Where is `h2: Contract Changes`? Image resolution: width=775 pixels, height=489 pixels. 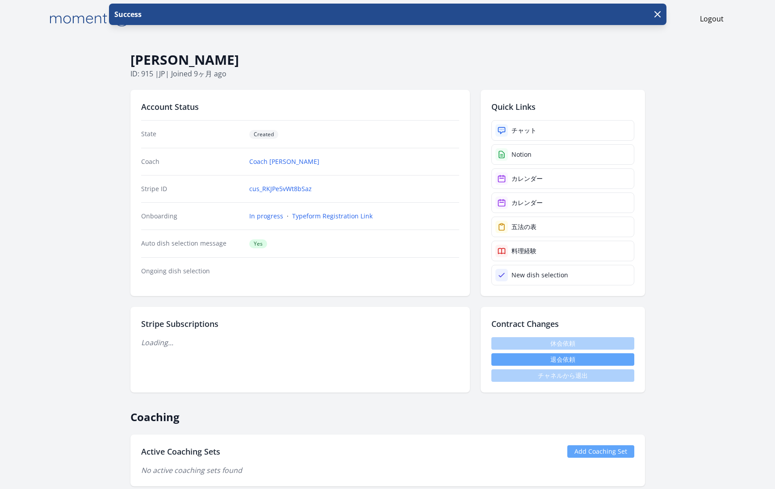
h2: Contract Changes is located at coordinates (563, 324).